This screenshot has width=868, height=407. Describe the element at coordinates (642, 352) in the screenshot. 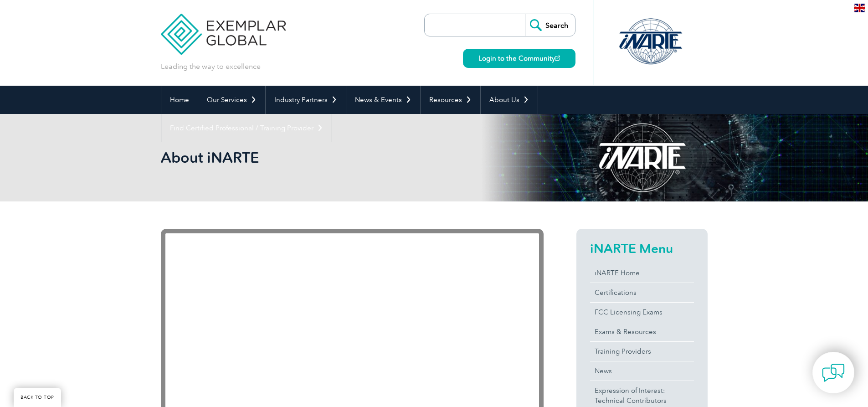

I see `a: Training Providers` at that location.